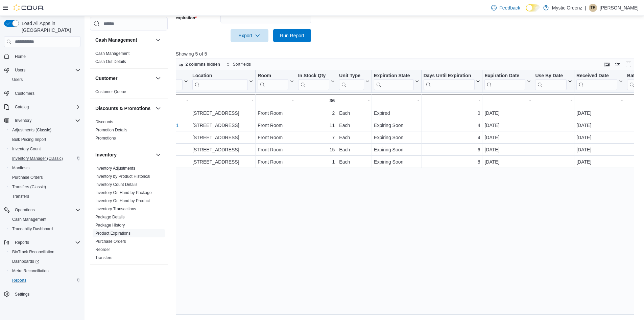 The image size is (644, 320). What do you see at coordinates (115, 168) in the screenshot?
I see `a: Inventory Adjustments` at bounding box center [115, 168].